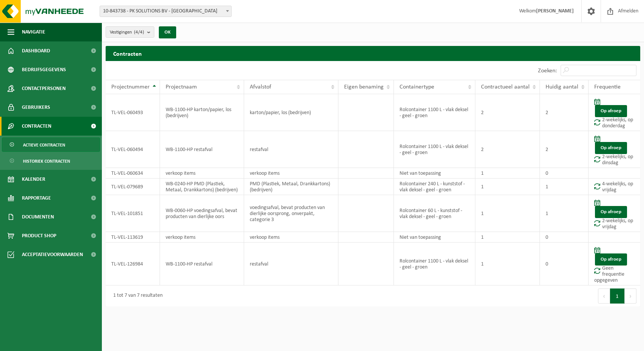 Image resolution: width=644 pixels, height=351 pixels. I want to click on span: Navigatie, so click(34, 32).